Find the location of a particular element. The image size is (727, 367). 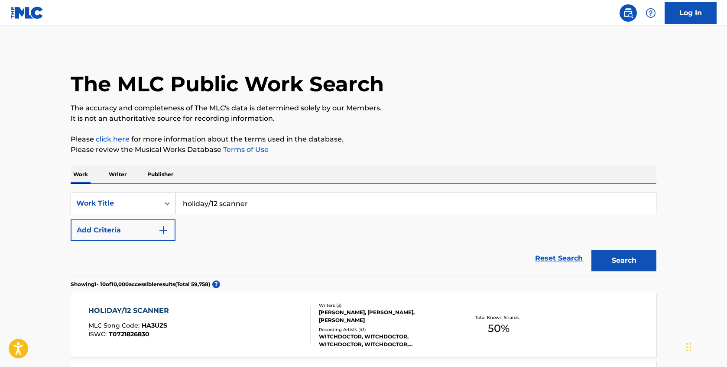

p: It is not an authoritative source for recording information. is located at coordinates (363, 119).